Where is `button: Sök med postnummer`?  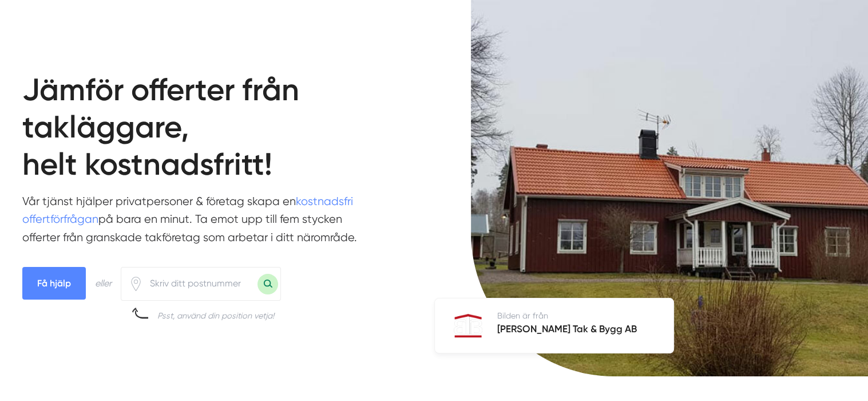 button: Sök med postnummer is located at coordinates (268, 284).